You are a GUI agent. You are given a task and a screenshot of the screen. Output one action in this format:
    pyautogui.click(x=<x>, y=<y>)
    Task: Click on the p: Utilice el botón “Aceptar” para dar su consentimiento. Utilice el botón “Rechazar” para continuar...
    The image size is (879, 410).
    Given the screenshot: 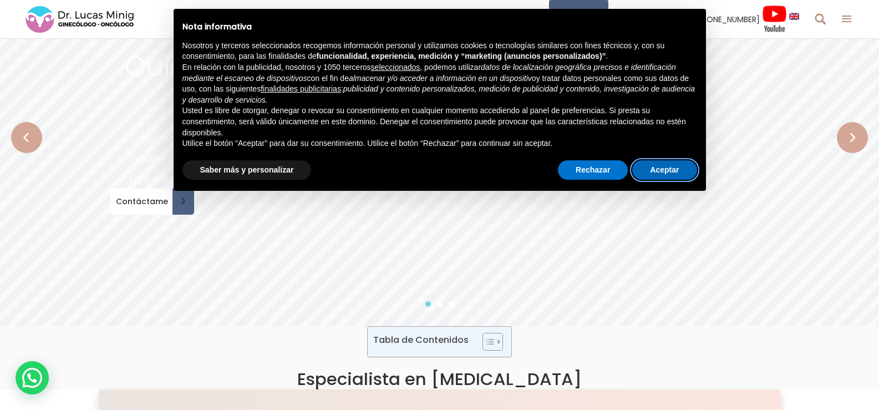 What is the action you would take?
    pyautogui.click(x=440, y=144)
    